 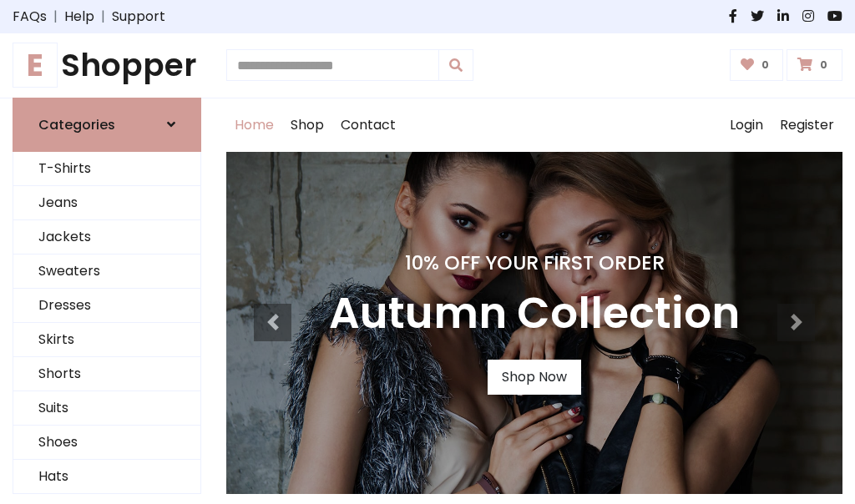 I want to click on a: Categories, so click(x=107, y=124).